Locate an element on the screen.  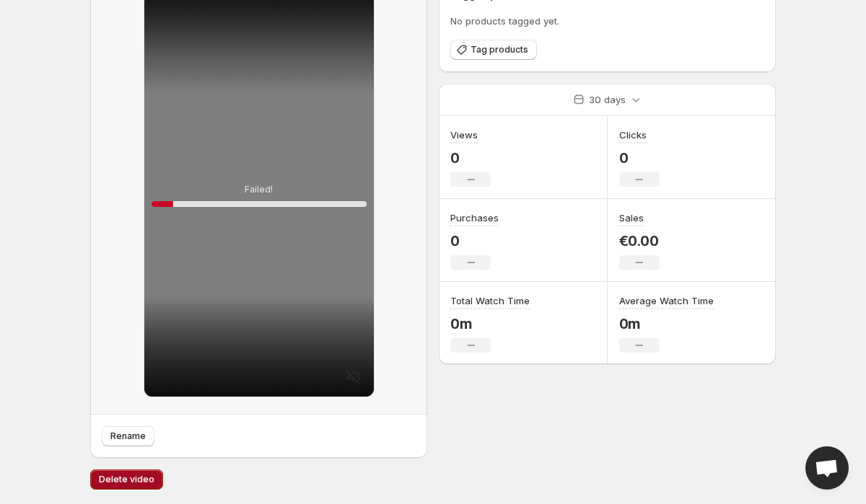
button: Rename is located at coordinates (127, 437).